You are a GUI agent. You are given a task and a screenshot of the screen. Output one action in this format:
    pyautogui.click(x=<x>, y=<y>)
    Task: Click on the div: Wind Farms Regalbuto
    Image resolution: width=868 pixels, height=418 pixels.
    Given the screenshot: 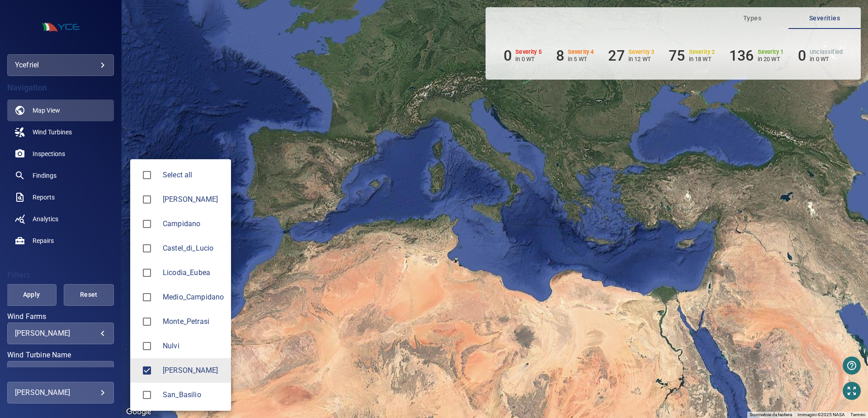 What is the action you would take?
    pyautogui.click(x=193, y=370)
    